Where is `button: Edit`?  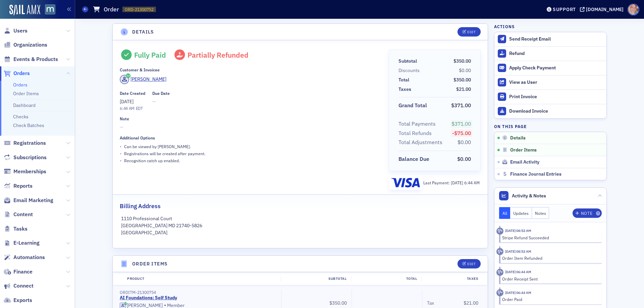
button: Edit is located at coordinates (469, 264).